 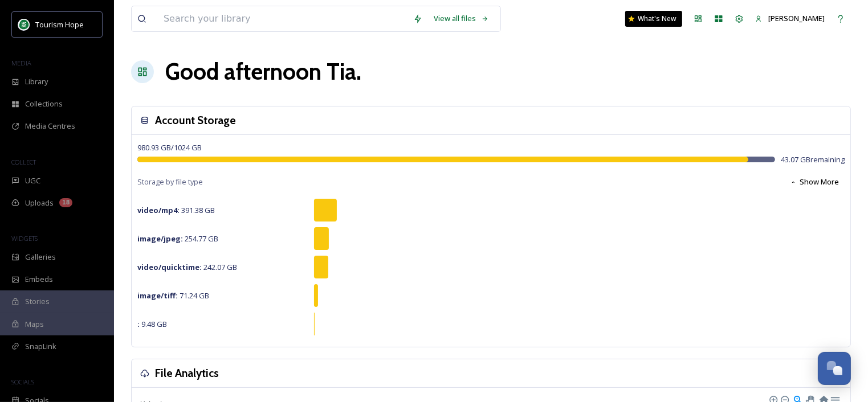 What do you see at coordinates (41, 257) in the screenshot?
I see `span: Galleries` at bounding box center [41, 257].